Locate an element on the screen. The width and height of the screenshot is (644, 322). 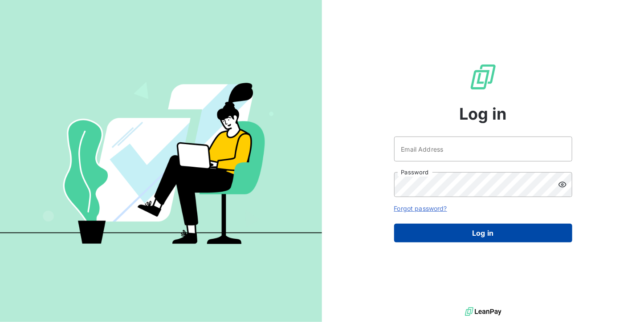
a: Forgot password? is located at coordinates (420, 208).